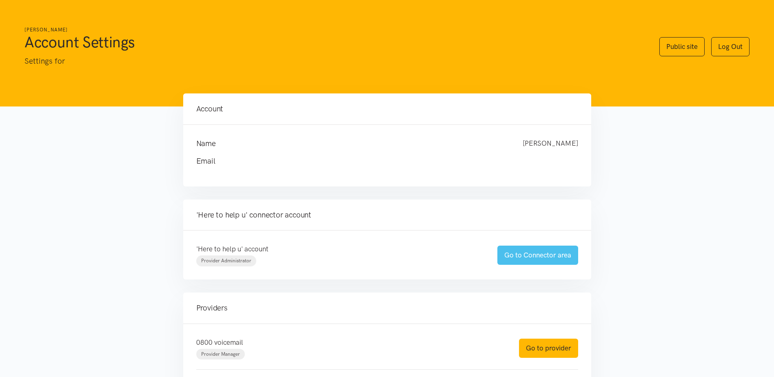 The image size is (774, 377). What do you see at coordinates (334, 42) in the screenshot?
I see `h1: Account Settings` at bounding box center [334, 42].